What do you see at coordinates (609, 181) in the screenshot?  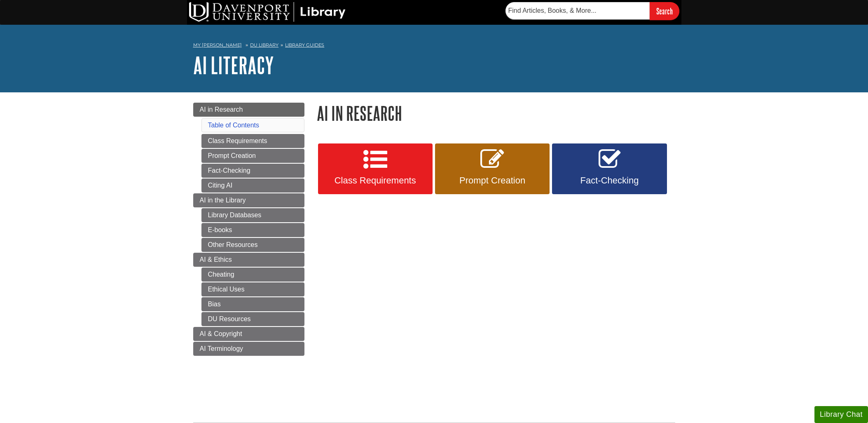 I see `span: Fact-Checking` at bounding box center [609, 181].